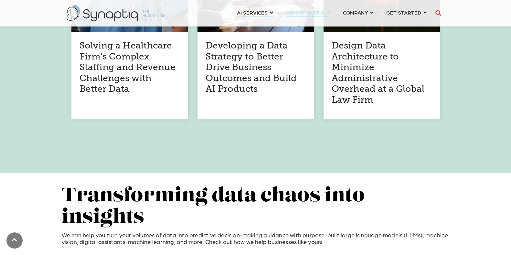 The image size is (511, 255). What do you see at coordinates (382, 73) in the screenshot?
I see `a: Design Data Architecture to Minimize Administrative Overhead at a Global Law Firm` at bounding box center [382, 73].